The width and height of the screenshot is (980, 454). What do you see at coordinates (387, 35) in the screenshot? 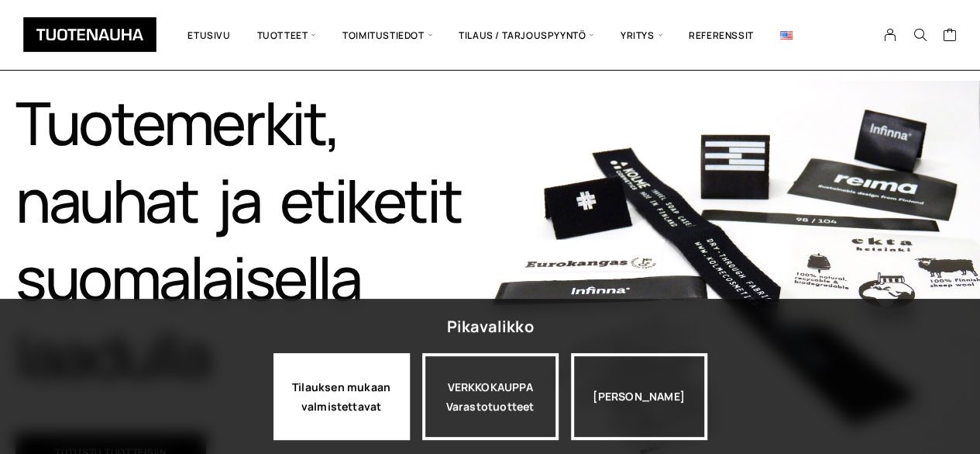
I see `span: Toimitustiedot` at bounding box center [387, 35].